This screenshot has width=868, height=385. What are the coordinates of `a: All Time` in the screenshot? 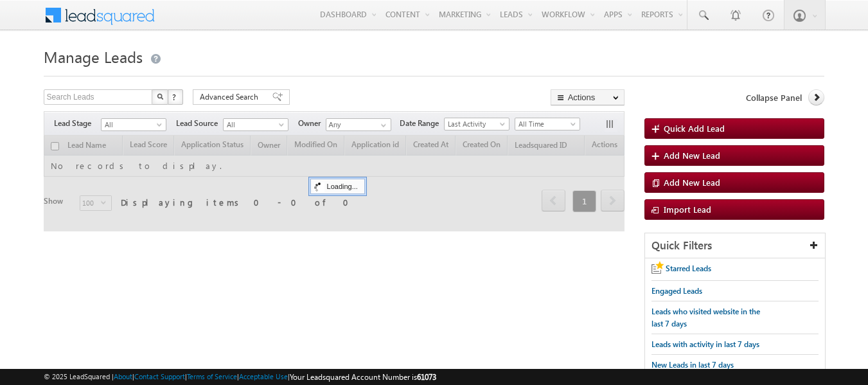 It's located at (547, 124).